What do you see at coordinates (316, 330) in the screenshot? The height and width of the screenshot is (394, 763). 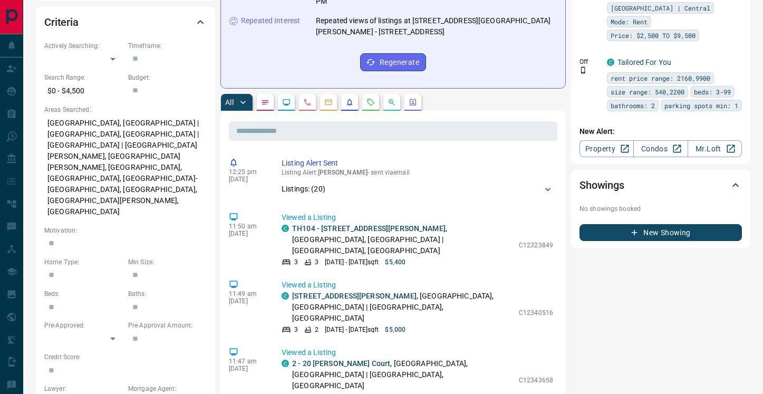 I see `p: 2` at bounding box center [316, 330].